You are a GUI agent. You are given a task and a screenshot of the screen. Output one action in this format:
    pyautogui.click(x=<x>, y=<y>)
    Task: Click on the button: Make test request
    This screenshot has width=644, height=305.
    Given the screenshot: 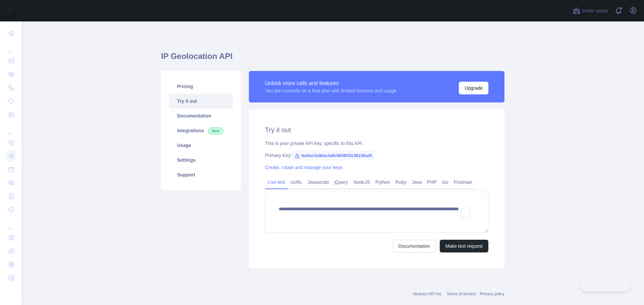 What is the action you would take?
    pyautogui.click(x=463, y=246)
    